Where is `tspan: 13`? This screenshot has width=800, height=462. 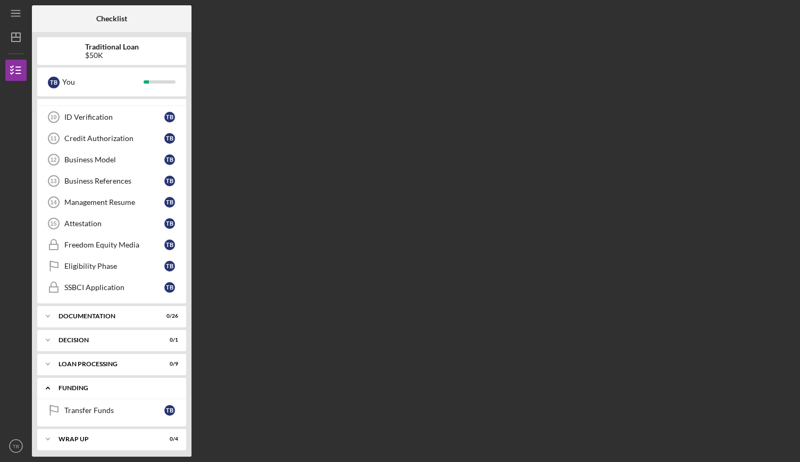 tspan: 13 is located at coordinates (53, 181).